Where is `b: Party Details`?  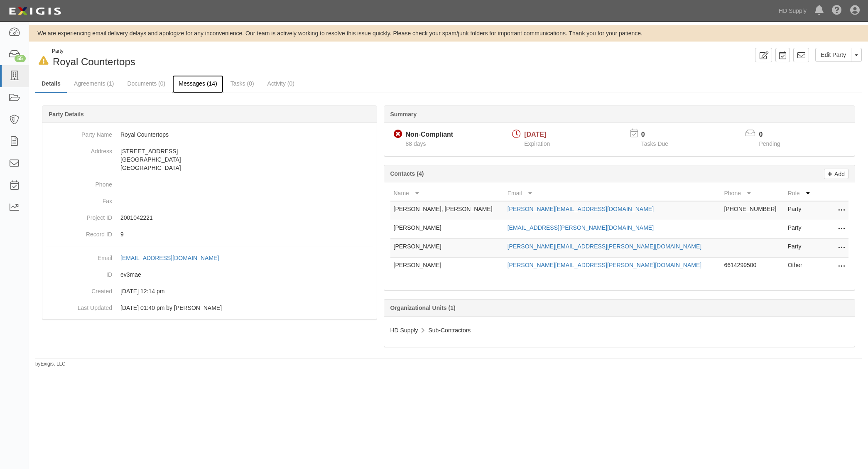 b: Party Details is located at coordinates (66, 114).